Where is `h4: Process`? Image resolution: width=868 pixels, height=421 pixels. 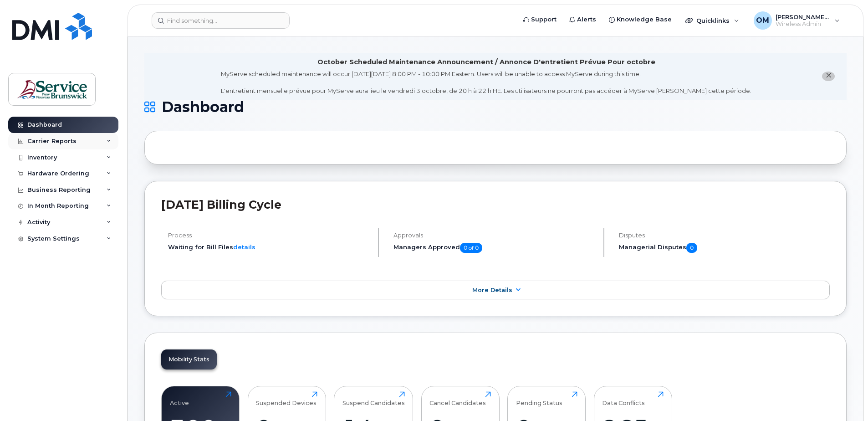
h4: Process is located at coordinates (269, 235).